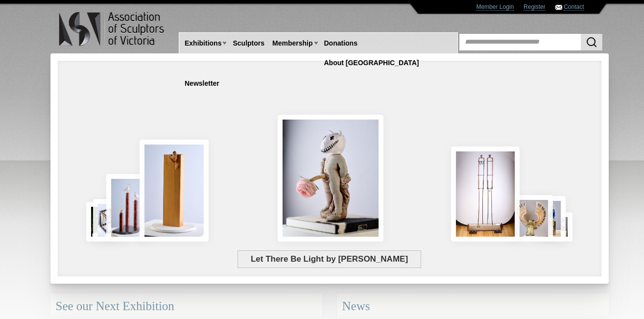 The image size is (644, 319). What do you see at coordinates (112, 29) in the screenshot?
I see `img: logo.png` at bounding box center [112, 29].